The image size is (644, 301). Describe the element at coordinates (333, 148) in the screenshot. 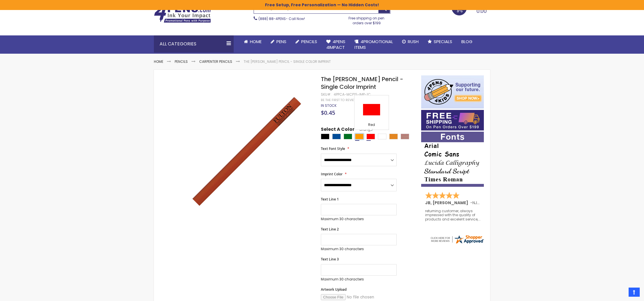

I see `span: Text Font Style` at that location.